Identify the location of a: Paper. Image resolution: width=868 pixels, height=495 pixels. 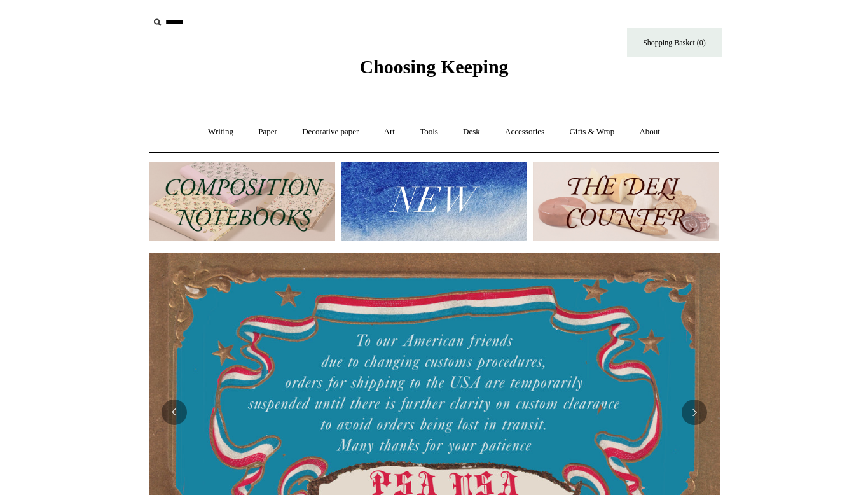
(268, 132).